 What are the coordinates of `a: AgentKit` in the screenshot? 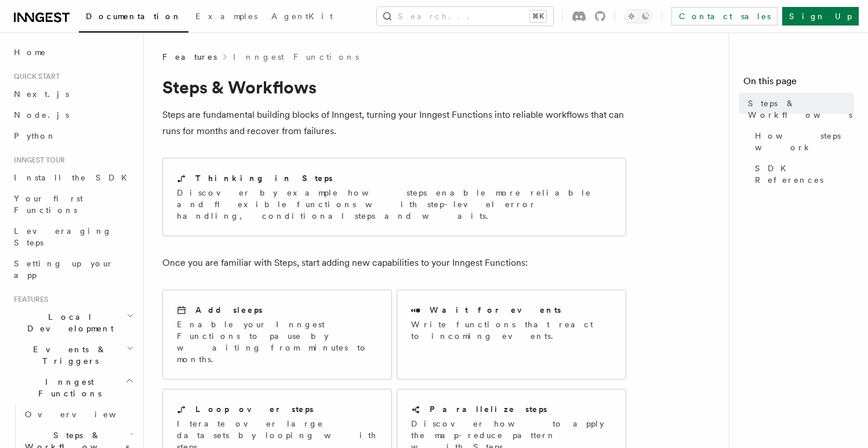 It's located at (302, 17).